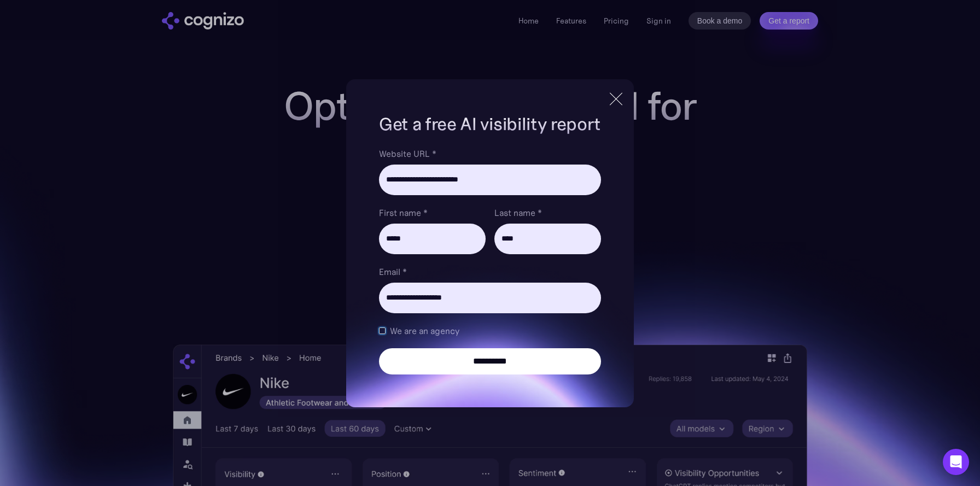  What do you see at coordinates (490, 154) in the screenshot?
I see `label: Website URL *` at bounding box center [490, 154].